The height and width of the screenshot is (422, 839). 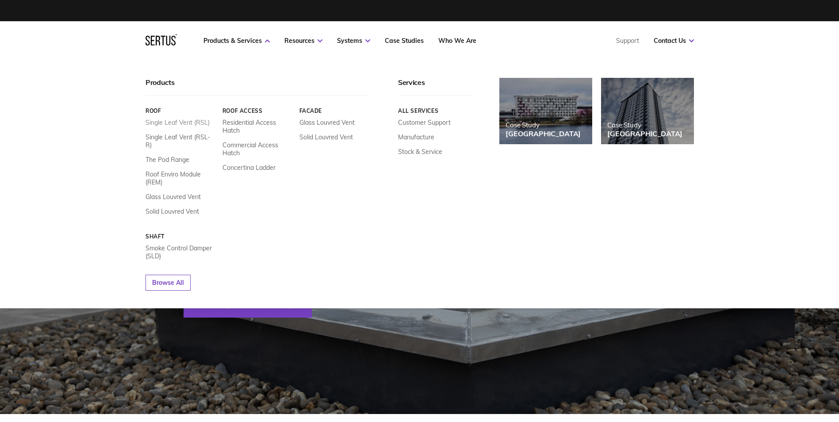 I want to click on a: Stock & Service, so click(x=420, y=152).